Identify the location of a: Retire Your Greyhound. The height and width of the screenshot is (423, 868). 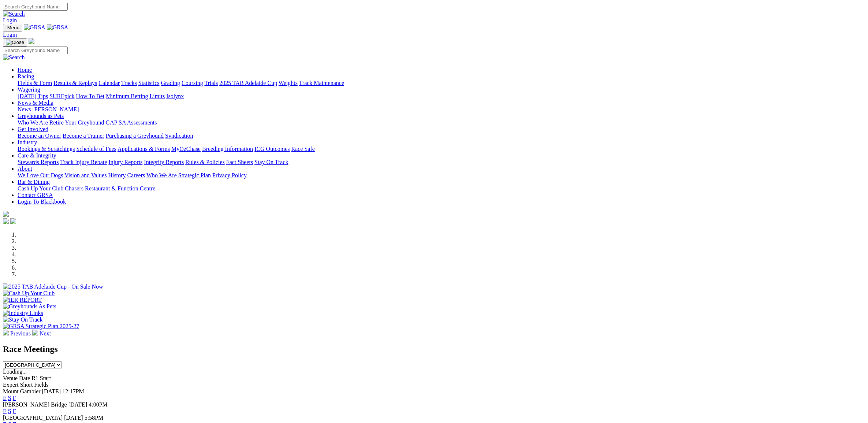
(77, 122).